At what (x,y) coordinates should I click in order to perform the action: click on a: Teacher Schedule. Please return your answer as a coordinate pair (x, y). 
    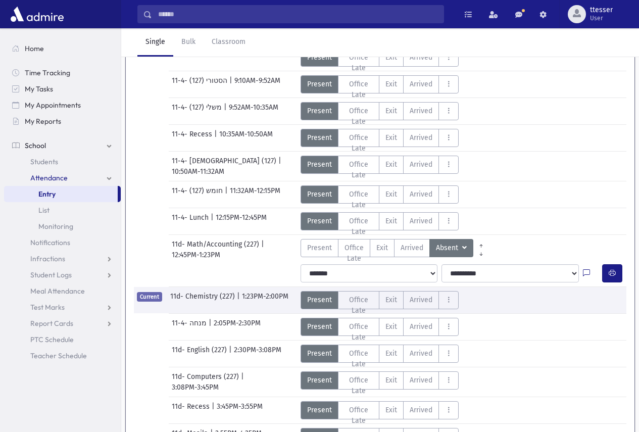
    Looking at the image, I should click on (62, 356).